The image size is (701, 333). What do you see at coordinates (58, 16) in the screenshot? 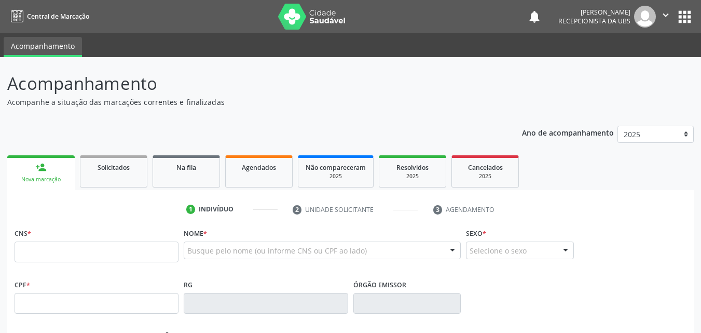
I see `span: Central de Marcação` at bounding box center [58, 16].